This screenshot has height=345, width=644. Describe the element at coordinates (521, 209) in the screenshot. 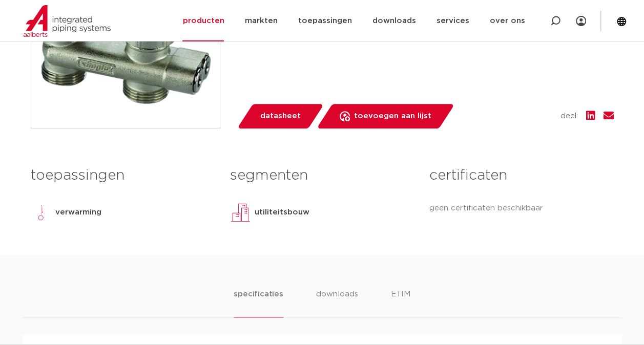

I see `p: geen certificaten beschikbaar` at that location.